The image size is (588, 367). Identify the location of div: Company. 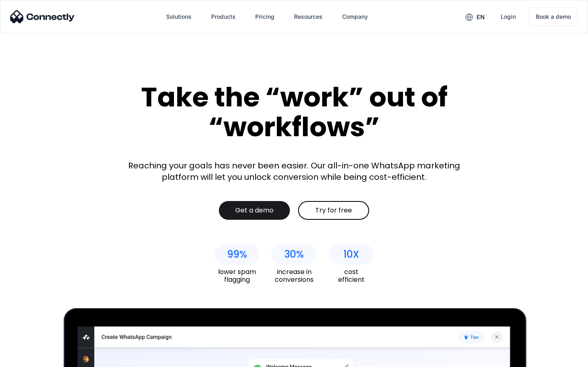
(355, 17).